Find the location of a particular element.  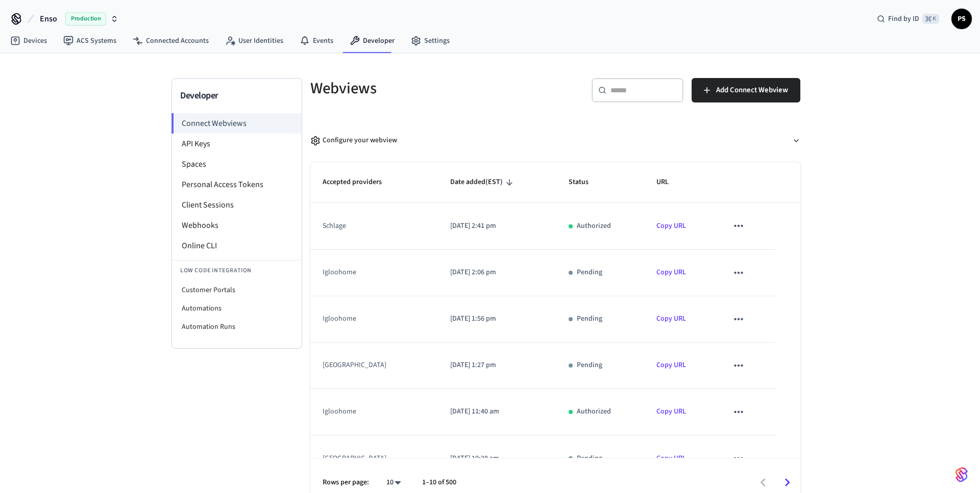

a: Devices is located at coordinates (29, 41).